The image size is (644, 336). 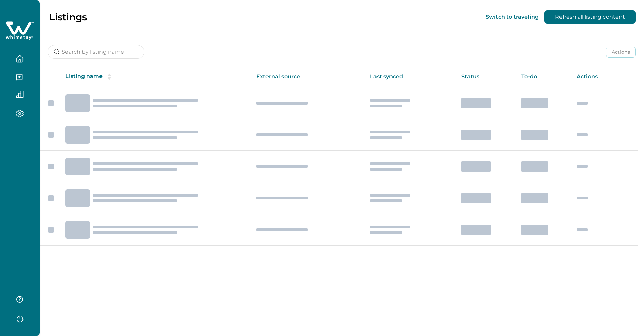 What do you see at coordinates (621, 52) in the screenshot?
I see `button: Actions` at bounding box center [621, 52].